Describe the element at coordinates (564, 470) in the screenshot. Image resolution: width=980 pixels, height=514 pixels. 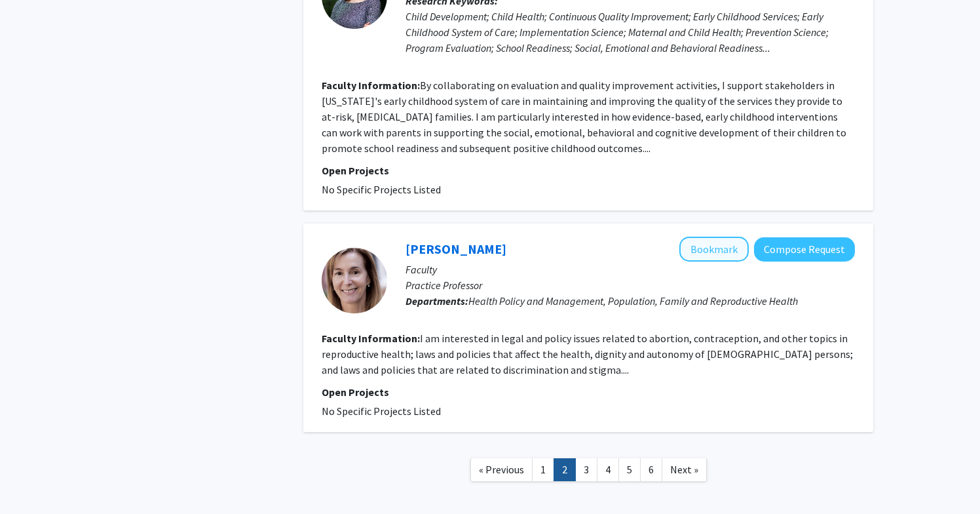
I see `a: 2` at that location.